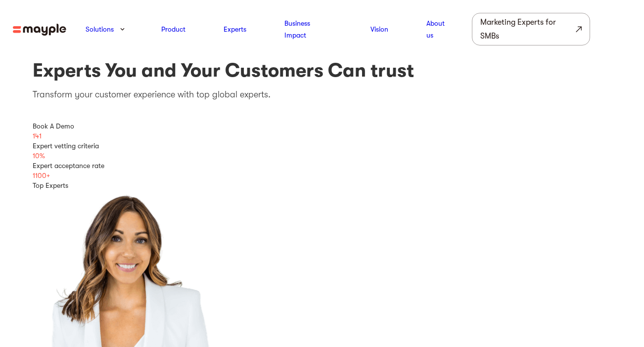  I want to click on a: Experts, so click(235, 29).